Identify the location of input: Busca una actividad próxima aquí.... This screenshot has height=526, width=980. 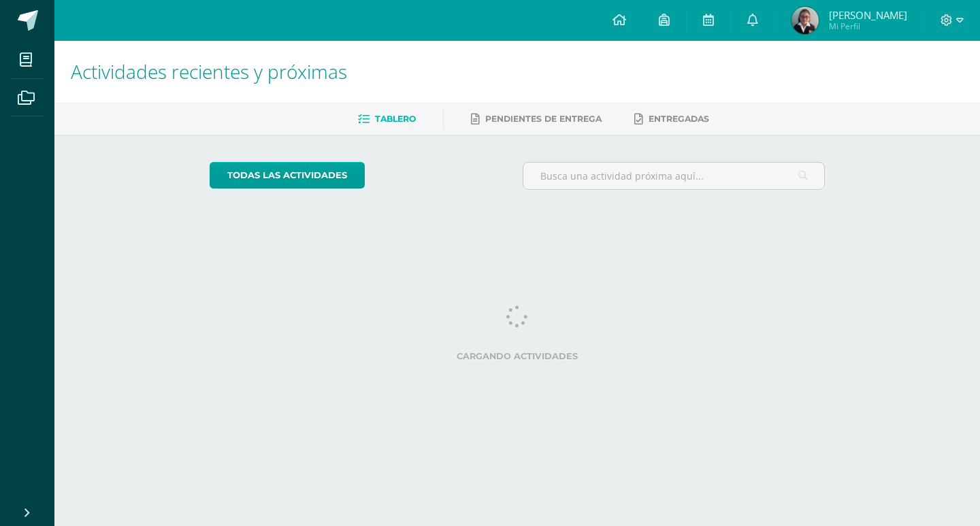
(674, 176).